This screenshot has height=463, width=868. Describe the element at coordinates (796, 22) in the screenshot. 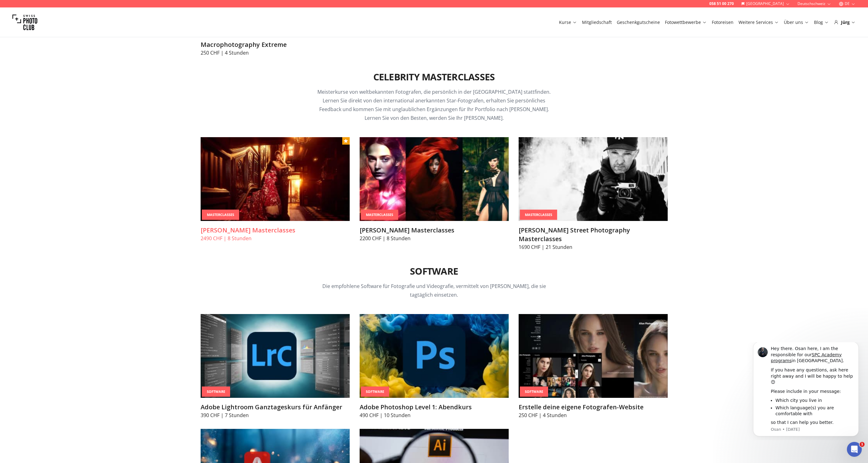

I see `button: Über uns` at that location.